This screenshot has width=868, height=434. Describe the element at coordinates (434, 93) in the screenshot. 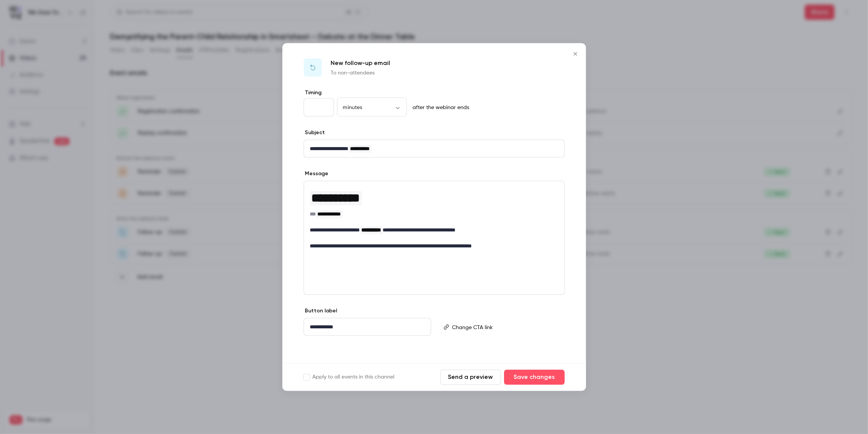

I see `label: Timing` at that location.